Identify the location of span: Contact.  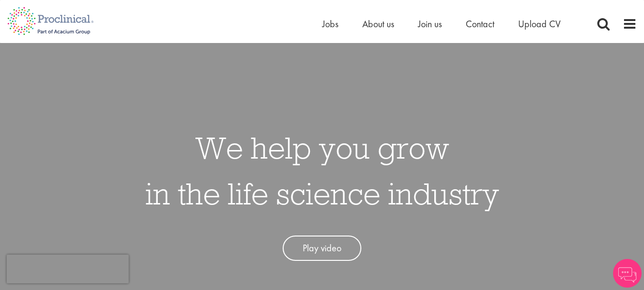
(480, 24).